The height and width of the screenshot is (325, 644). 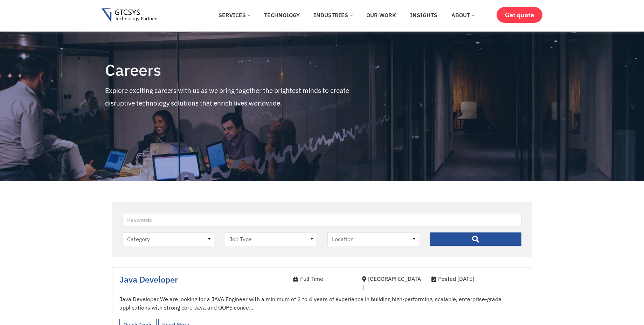 What do you see at coordinates (381, 15) in the screenshot?
I see `a: Our Work` at bounding box center [381, 15].